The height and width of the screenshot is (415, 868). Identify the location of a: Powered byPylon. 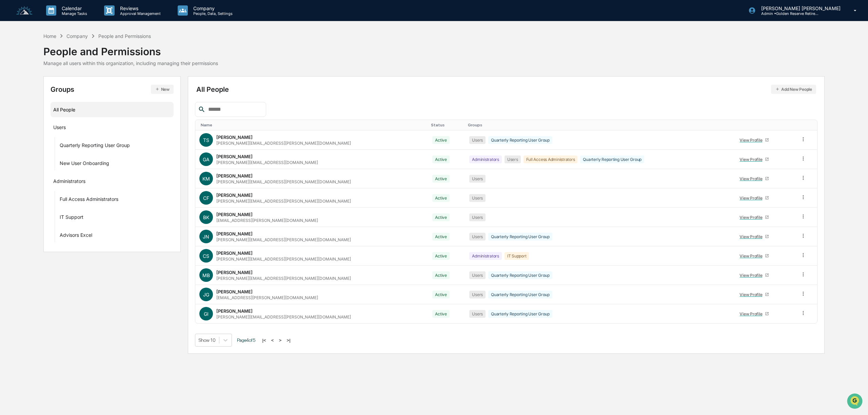
(65, 117).